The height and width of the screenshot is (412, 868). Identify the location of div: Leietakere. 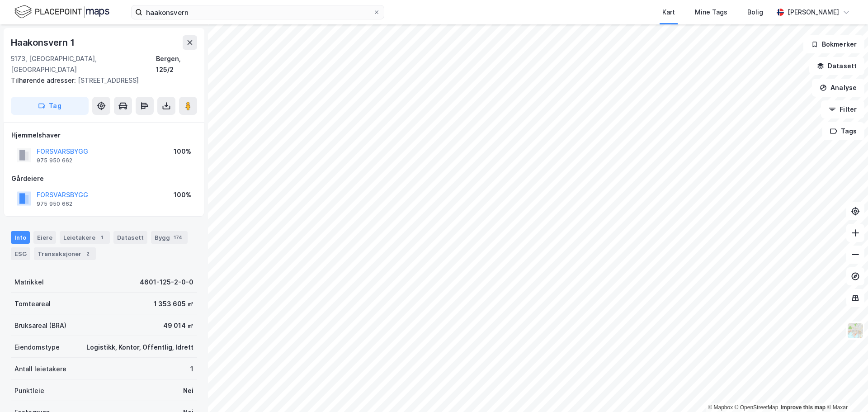
(85, 238).